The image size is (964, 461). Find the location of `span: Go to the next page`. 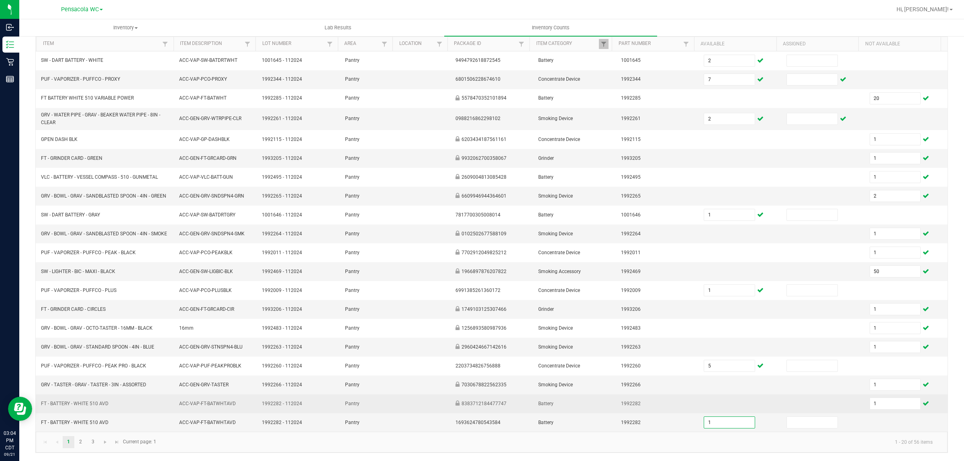

span: Go to the next page is located at coordinates (105, 442).